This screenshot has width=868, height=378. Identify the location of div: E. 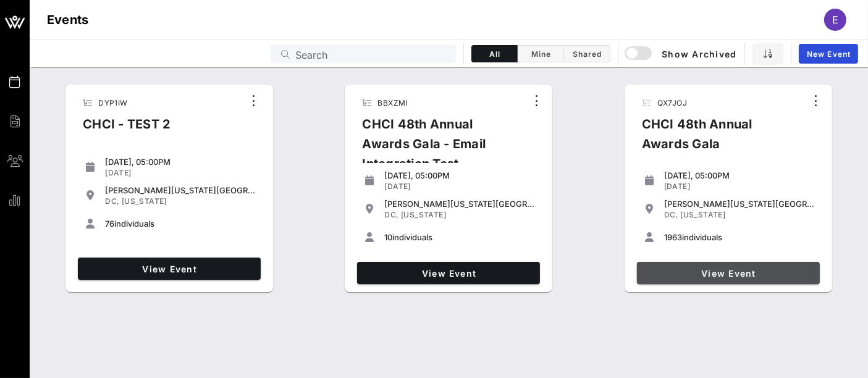
(835, 20).